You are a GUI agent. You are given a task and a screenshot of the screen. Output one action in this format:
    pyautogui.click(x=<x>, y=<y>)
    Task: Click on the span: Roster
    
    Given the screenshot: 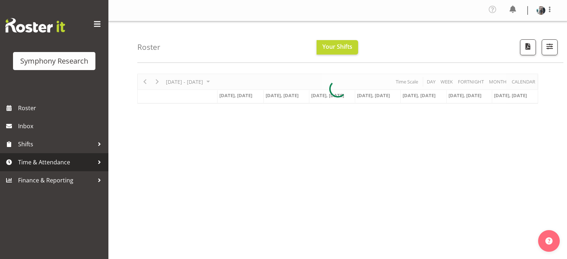 What is the action you would take?
    pyautogui.click(x=61, y=108)
    